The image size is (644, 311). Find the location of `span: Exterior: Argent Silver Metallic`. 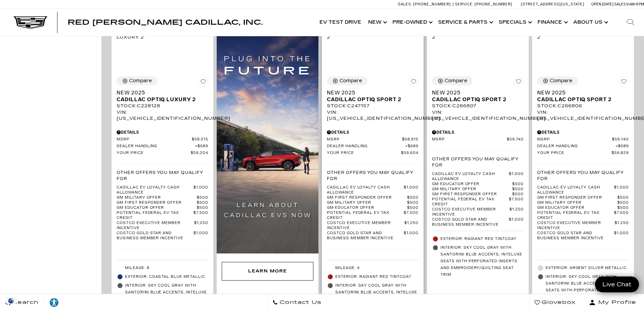

span: Exterior: Argent Silver Metallic is located at coordinates (587, 268).